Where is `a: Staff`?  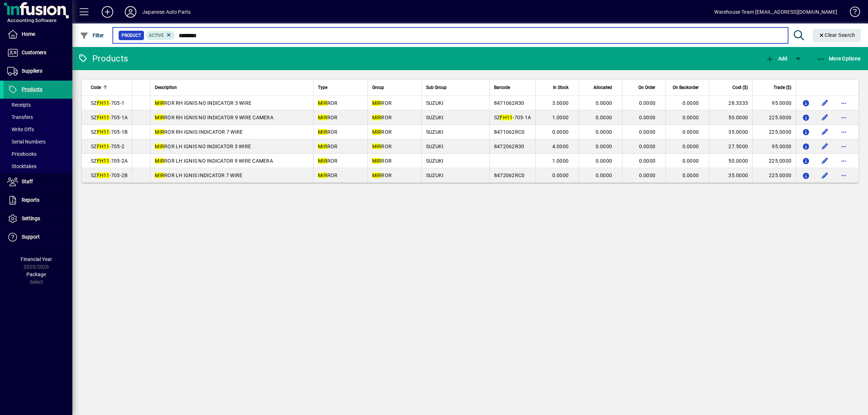 a: Staff is located at coordinates (38, 182).